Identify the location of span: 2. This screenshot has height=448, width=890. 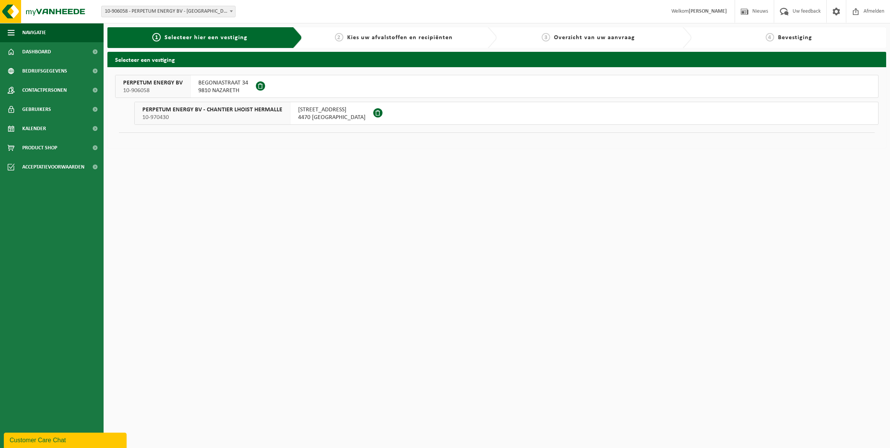
(339, 37).